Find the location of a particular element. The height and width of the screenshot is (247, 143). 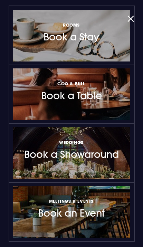

span: Weddings is located at coordinates (71, 142).